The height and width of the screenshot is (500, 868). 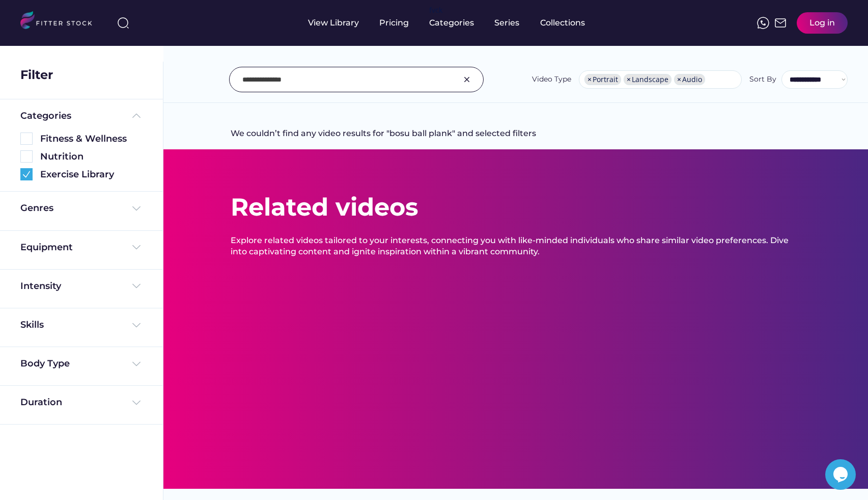 I want to click on div: Intensity, so click(x=41, y=286).